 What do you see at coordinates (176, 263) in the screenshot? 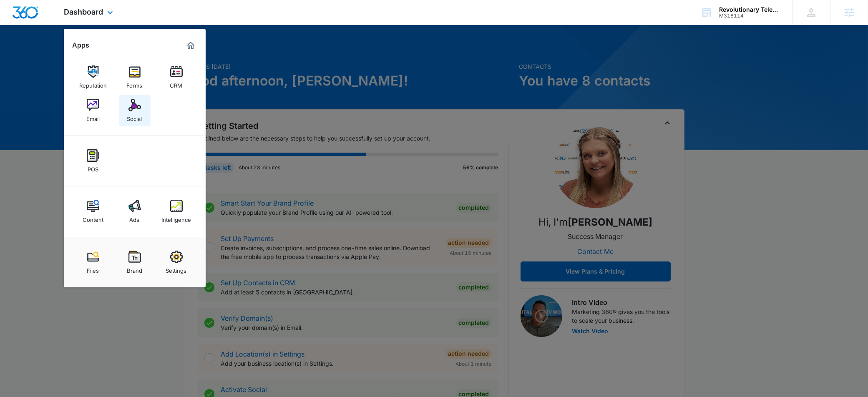
I see `a: Settings` at bounding box center [176, 263].